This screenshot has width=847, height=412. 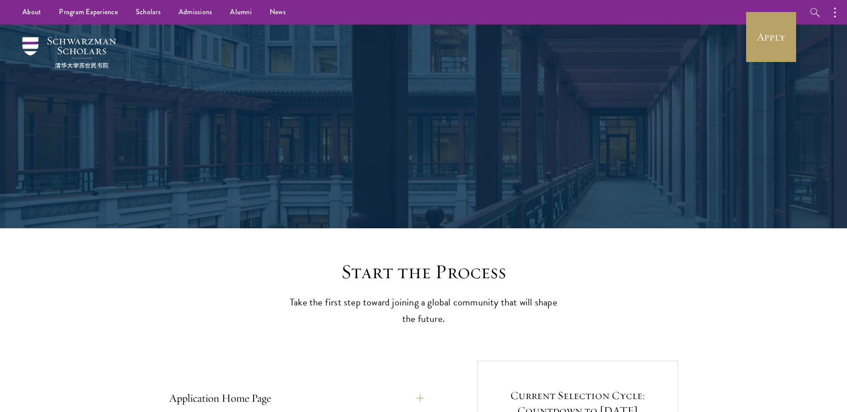 I want to click on button: Application Home Page, so click(x=296, y=399).